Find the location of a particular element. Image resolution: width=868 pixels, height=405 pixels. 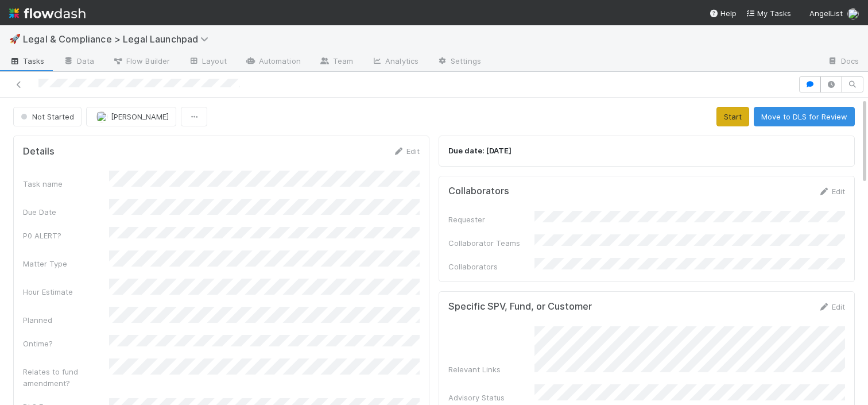

div: Due Date is located at coordinates (66, 212).